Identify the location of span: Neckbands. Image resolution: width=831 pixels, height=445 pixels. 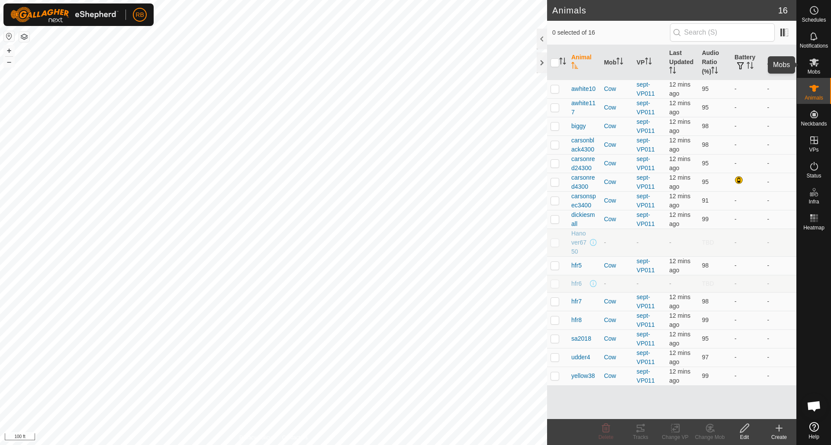
(814, 124).